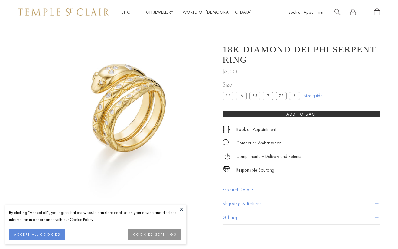 The width and height of the screenshot is (398, 249). What do you see at coordinates (302, 54) in the screenshot?
I see `h1: 18K Diamond Delphi Serpent Ring` at bounding box center [302, 54].